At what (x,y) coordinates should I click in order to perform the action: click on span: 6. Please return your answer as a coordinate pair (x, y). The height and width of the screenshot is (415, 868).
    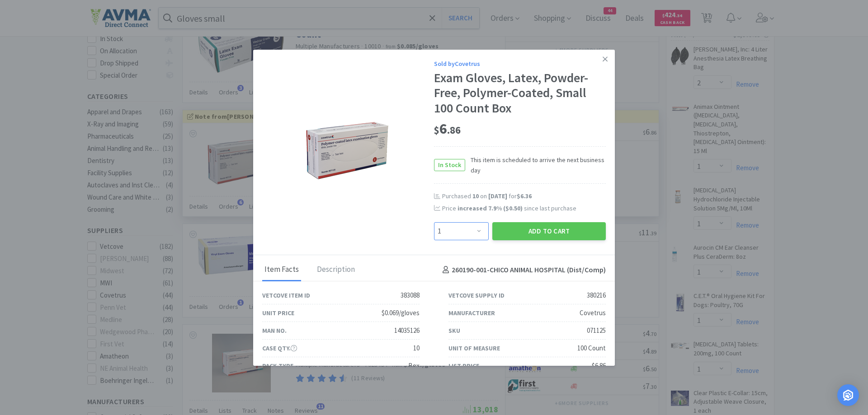
    Looking at the image, I should click on (447, 129).